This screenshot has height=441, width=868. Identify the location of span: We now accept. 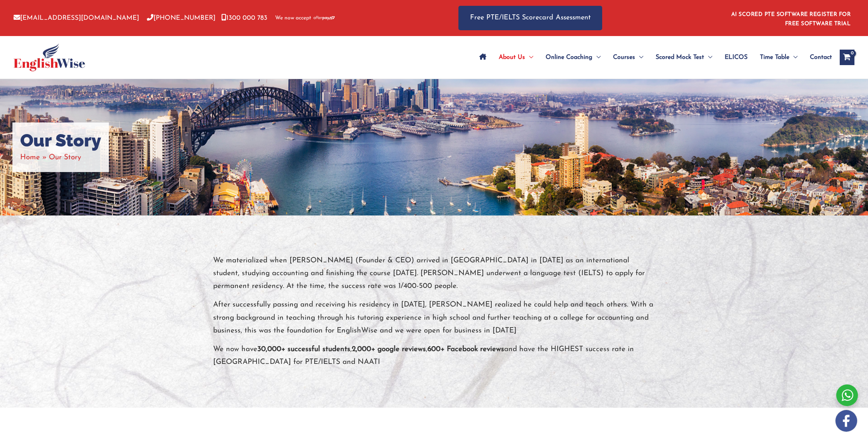
(293, 18).